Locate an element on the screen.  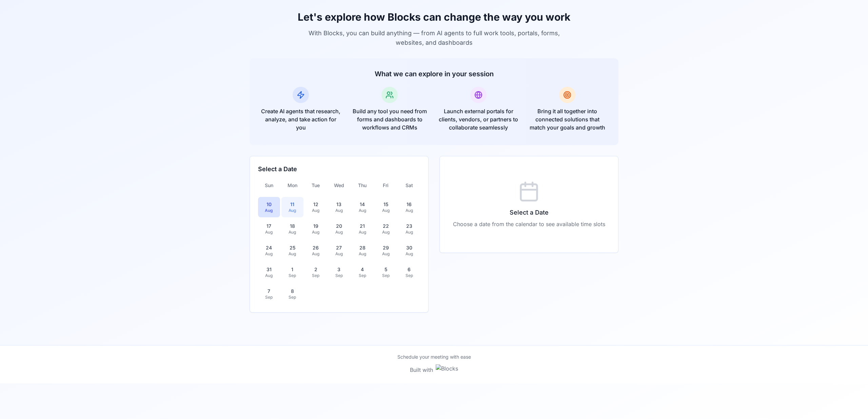
div: 26 is located at coordinates (316, 248).